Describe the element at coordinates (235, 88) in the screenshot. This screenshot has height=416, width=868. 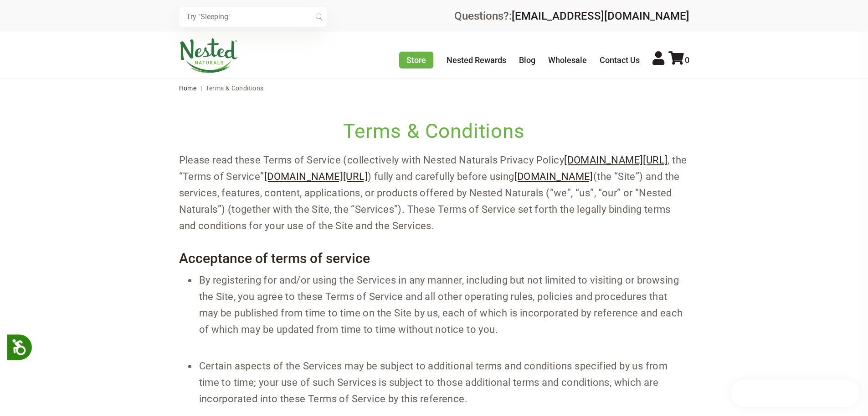
I see `span: Terms & Conditions` at that location.